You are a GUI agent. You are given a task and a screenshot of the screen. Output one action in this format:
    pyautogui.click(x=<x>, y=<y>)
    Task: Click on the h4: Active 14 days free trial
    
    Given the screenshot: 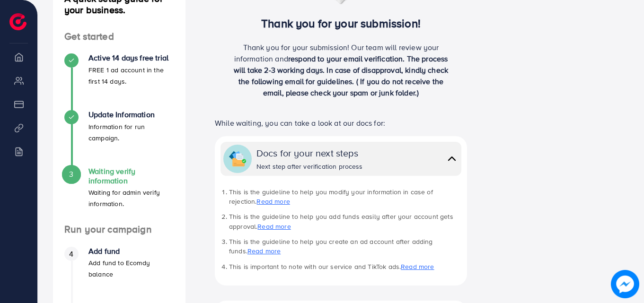 What is the action you would take?
    pyautogui.click(x=131, y=57)
    